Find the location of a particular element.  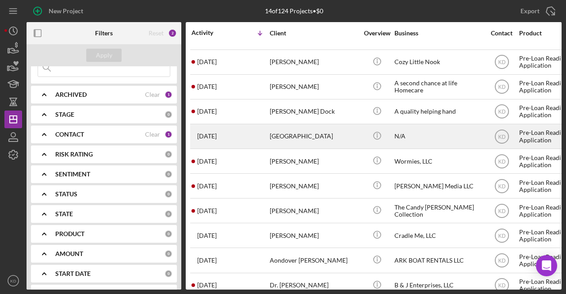

div: Overview is located at coordinates (377, 33).